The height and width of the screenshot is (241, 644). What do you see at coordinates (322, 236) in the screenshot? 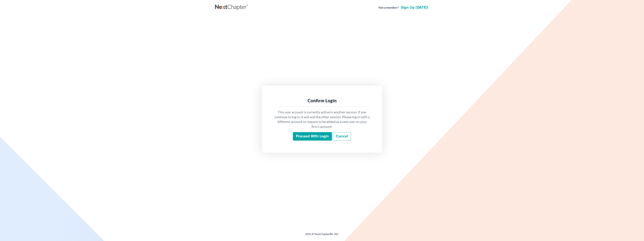
I see `div: 2025 © NextChapterBK, INC` at bounding box center [322, 236].